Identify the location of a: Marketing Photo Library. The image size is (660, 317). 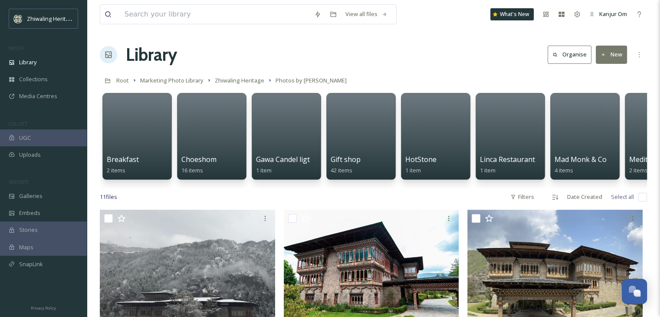
(172, 80).